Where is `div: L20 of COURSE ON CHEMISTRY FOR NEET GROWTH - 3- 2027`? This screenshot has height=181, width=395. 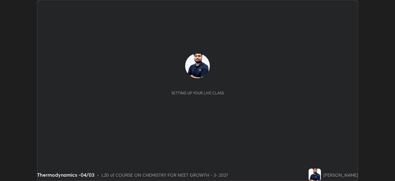 div: L20 of COURSE ON CHEMISTRY FOR NEET GROWTH - 3- 2027 is located at coordinates (165, 174).